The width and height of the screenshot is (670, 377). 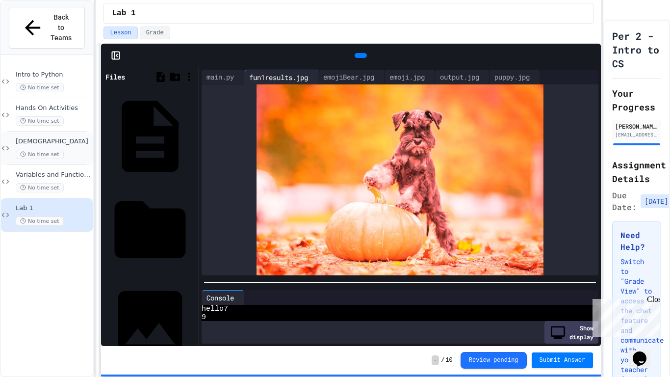 What do you see at coordinates (637, 100) in the screenshot?
I see `h2: Your Progress` at bounding box center [637, 100].